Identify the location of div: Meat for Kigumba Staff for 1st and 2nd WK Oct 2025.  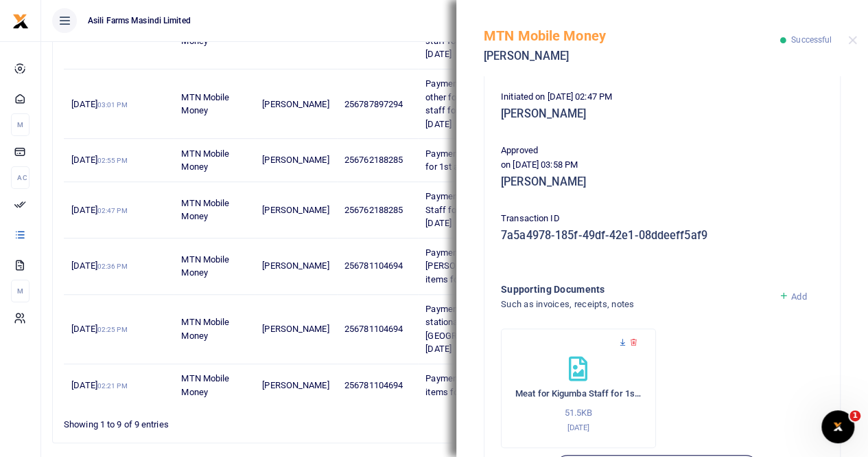
(579, 388).